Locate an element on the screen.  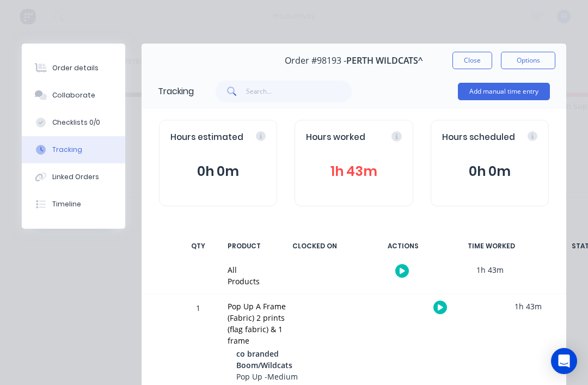
div: Open Intercom Messenger is located at coordinates (564, 361).